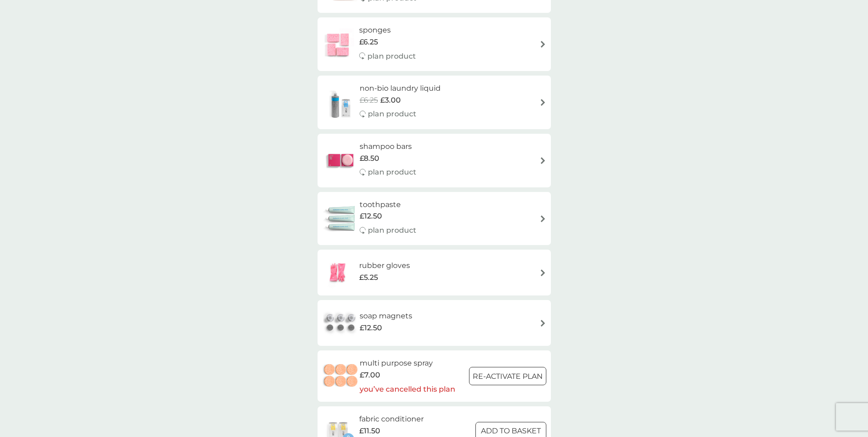 The image size is (868, 437). What do you see at coordinates (388, 147) in the screenshot?
I see `h6: shampoo bars` at bounding box center [388, 147].